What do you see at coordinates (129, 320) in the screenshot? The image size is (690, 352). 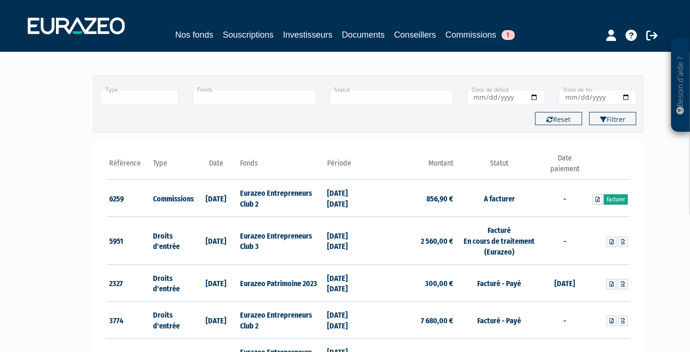 I see `td: 3774` at bounding box center [129, 320].